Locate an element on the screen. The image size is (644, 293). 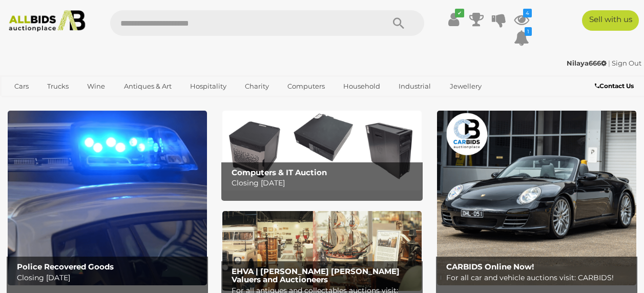
a: Household is located at coordinates (362, 86).